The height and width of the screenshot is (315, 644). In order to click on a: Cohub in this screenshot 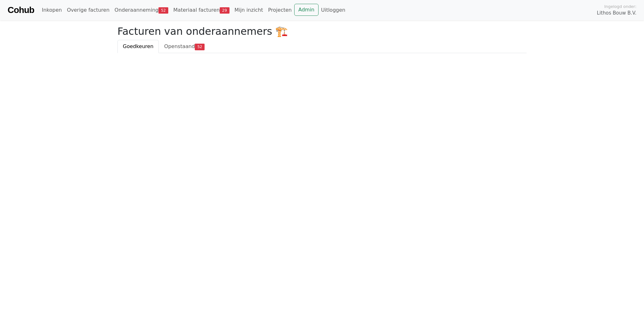, I will do `click(21, 10)`.